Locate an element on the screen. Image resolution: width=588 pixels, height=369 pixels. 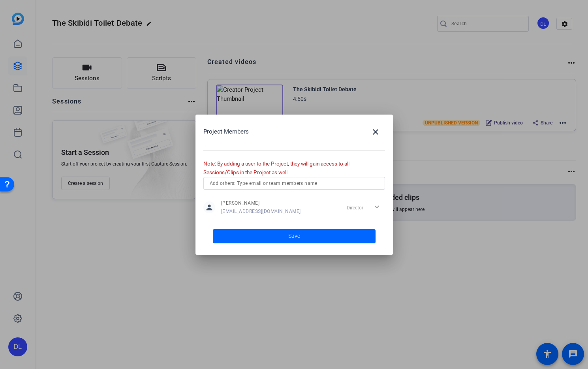
input: Add others: Type email or team members name is located at coordinates (294, 183).